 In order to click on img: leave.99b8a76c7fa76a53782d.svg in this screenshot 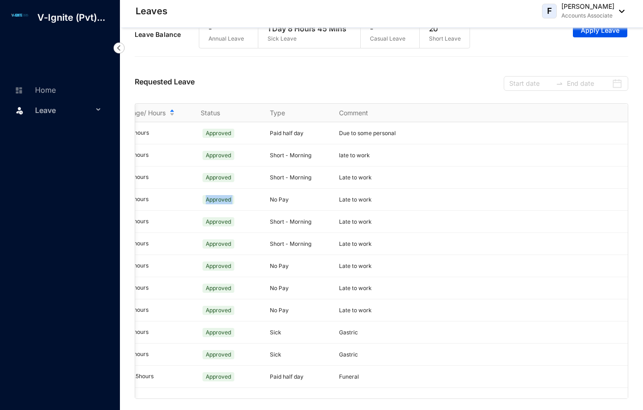, I will do `click(19, 110)`.